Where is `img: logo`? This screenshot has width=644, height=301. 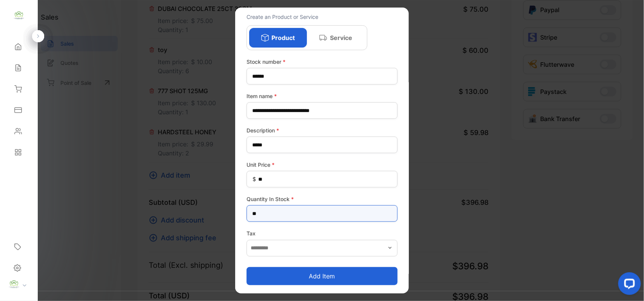
img: logo is located at coordinates (19, 15).